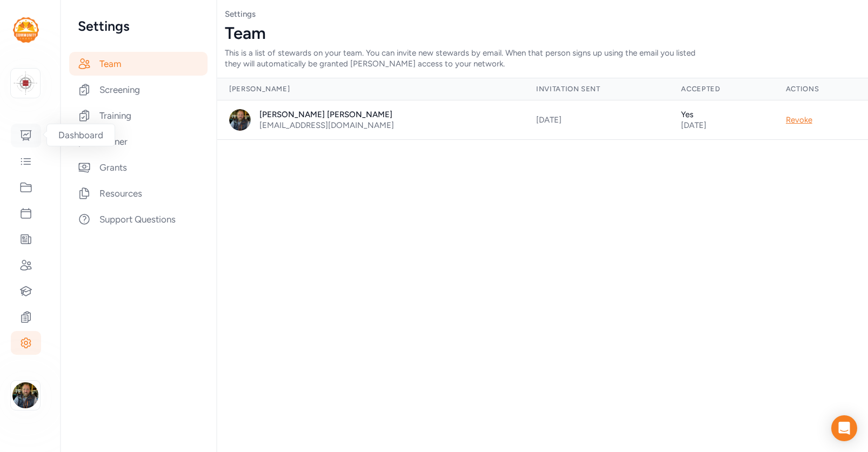  I want to click on div: Grants, so click(139, 167).